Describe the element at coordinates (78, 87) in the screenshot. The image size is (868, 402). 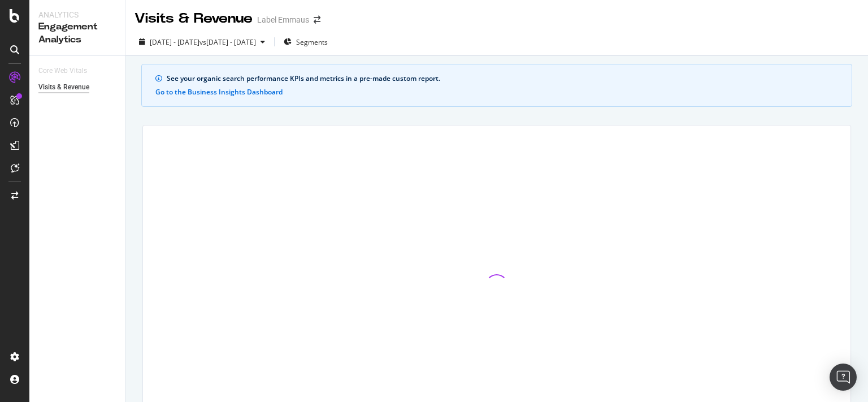
I see `a: Visits & Revenue` at that location.